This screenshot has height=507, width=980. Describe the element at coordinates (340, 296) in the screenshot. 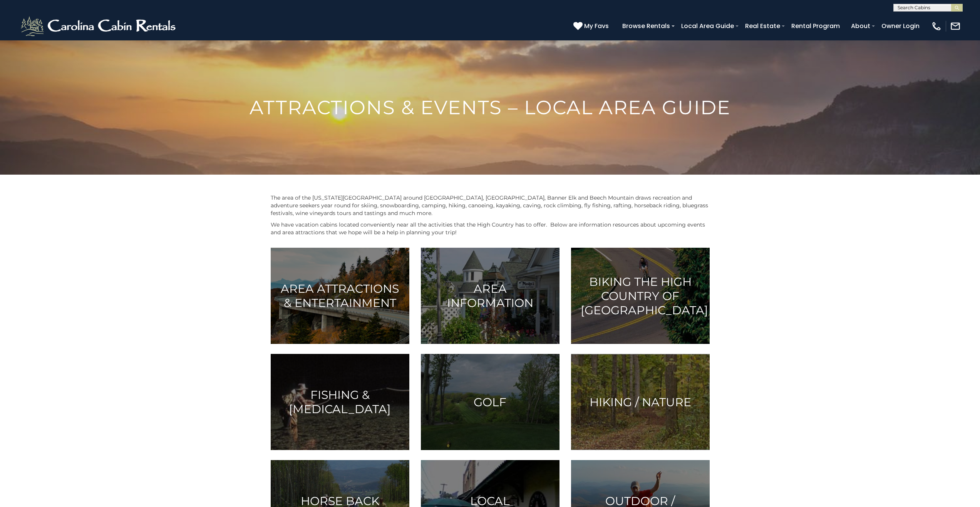

I see `h3: Area Attractions & Entertainment` at that location.